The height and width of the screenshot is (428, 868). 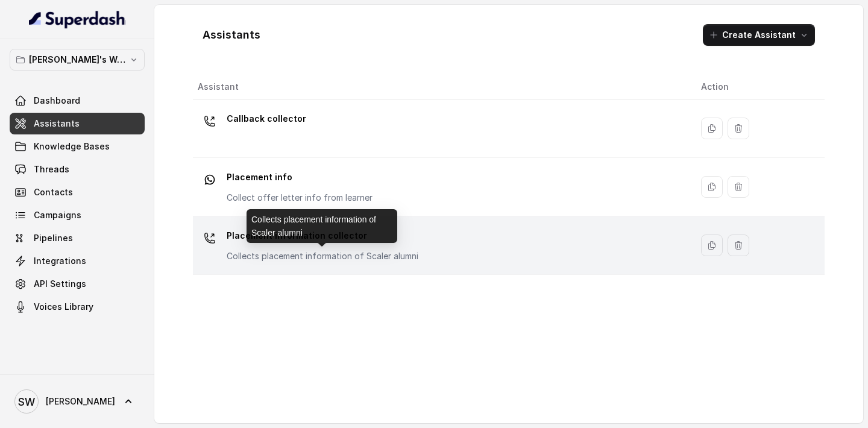 What do you see at coordinates (77, 284) in the screenshot?
I see `a: API Settings` at bounding box center [77, 284].